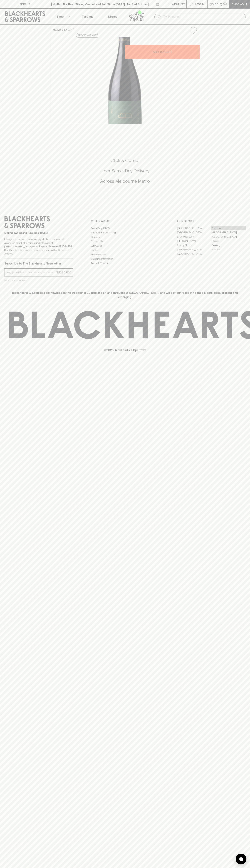 Image resolution: width=250 pixels, height=868 pixels. I want to click on a: Fitzroy North, so click(194, 245).